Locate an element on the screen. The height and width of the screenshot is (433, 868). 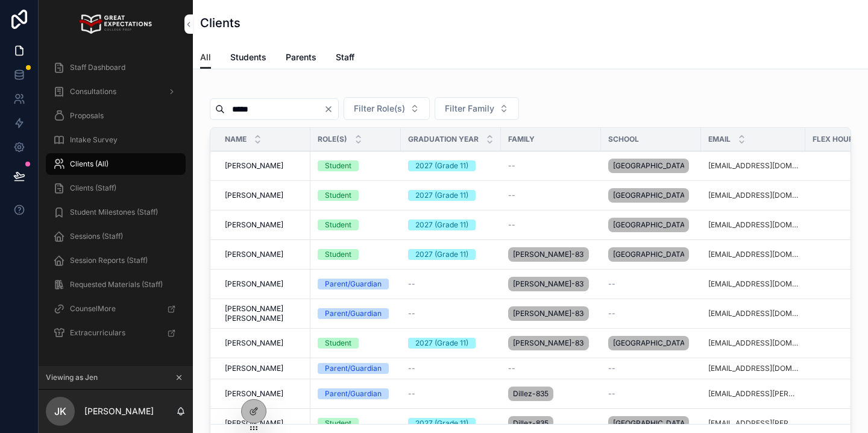
a: Extracurriculars is located at coordinates (116, 333).